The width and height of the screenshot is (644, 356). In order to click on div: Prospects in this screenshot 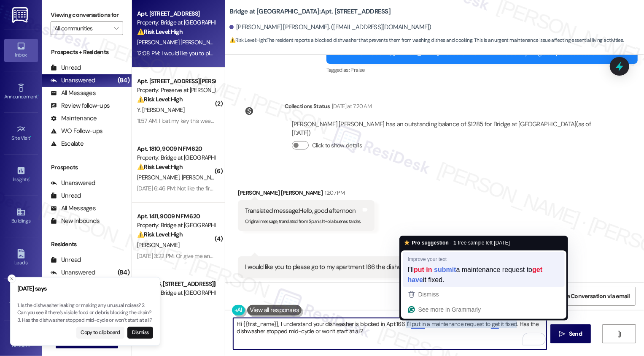, I will do `click(87, 167)`.